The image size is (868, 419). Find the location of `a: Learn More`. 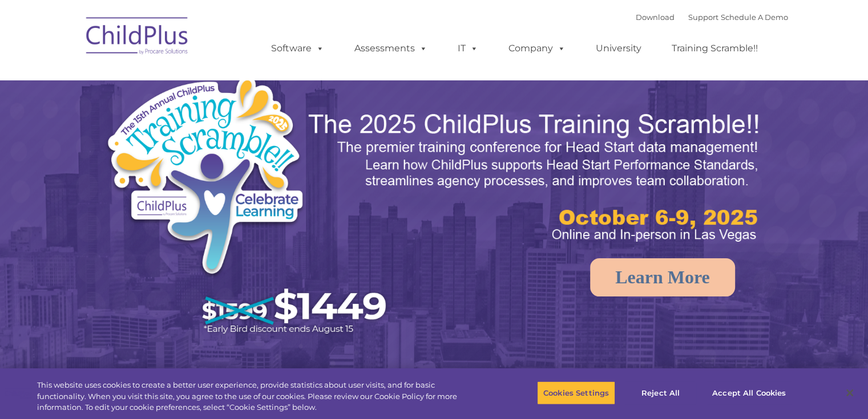

a: Learn More is located at coordinates (662, 277).